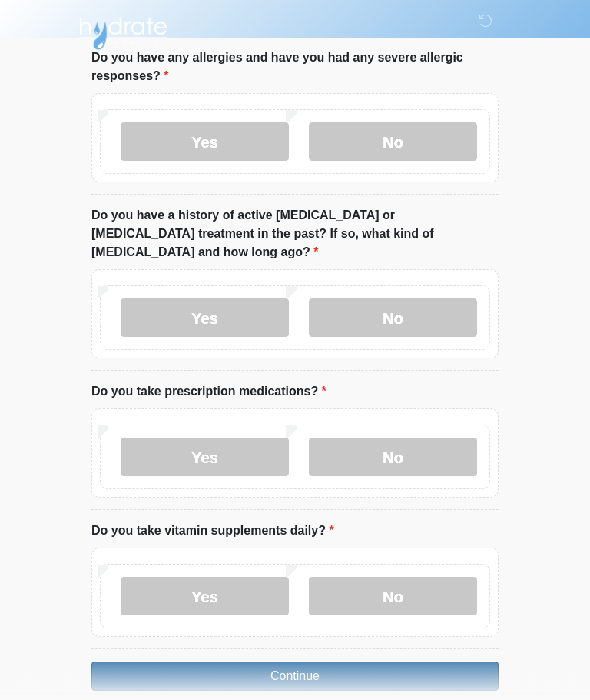 This screenshot has width=590, height=700. Describe the element at coordinates (295, 676) in the screenshot. I see `button: Continue` at that location.